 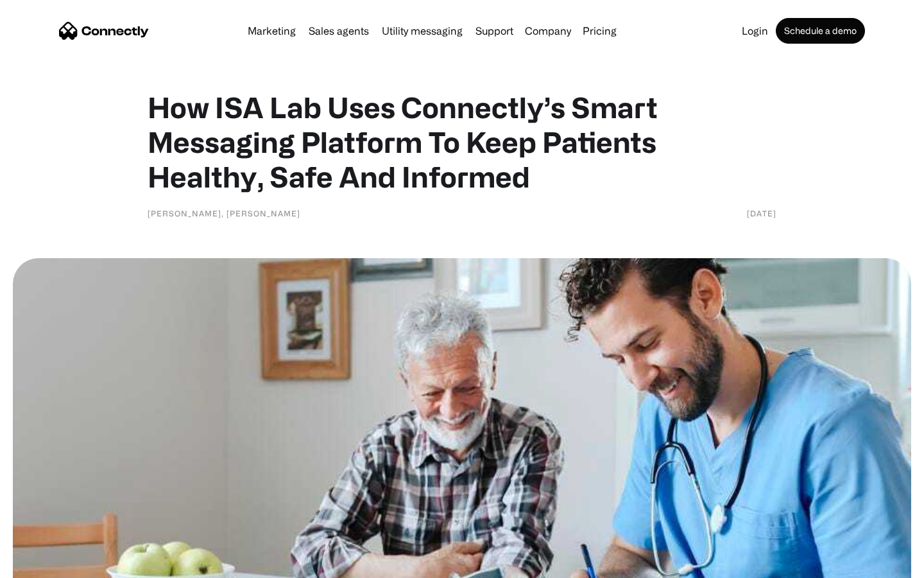 I want to click on a: Support, so click(x=494, y=30).